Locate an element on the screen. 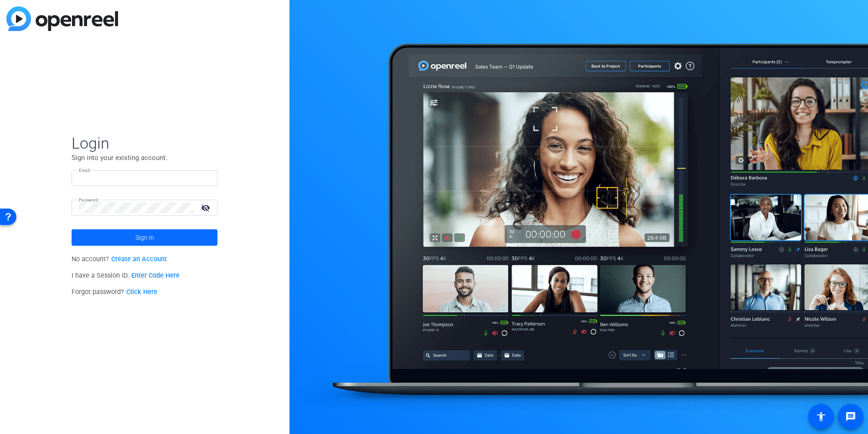 Image resolution: width=868 pixels, height=434 pixels. span: Forgot password? is located at coordinates (114, 292).